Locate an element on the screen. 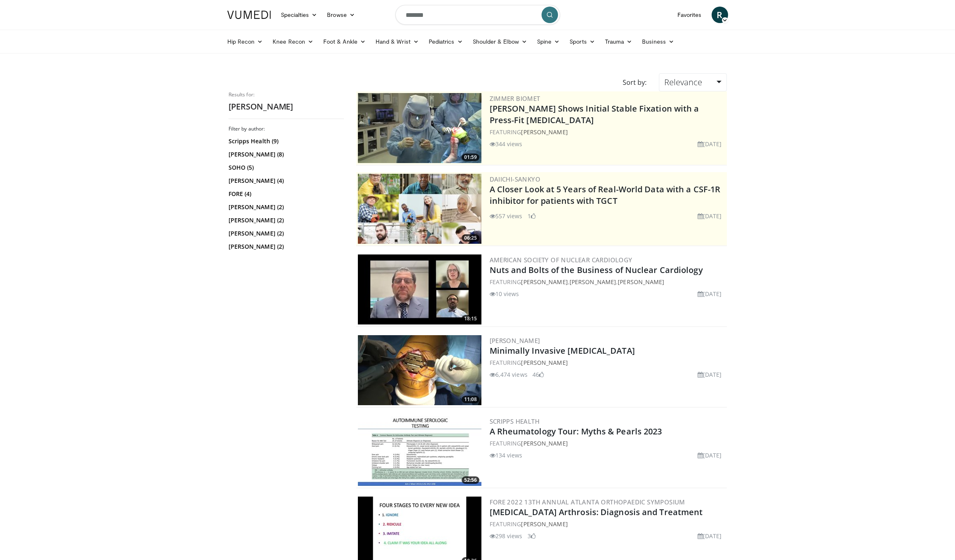 Image resolution: width=955 pixels, height=560 pixels. a: Spine is located at coordinates (548, 42).